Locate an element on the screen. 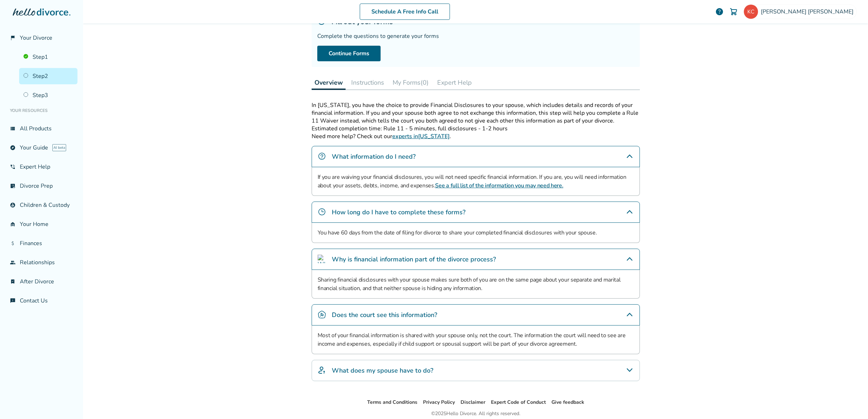  div: How long do I have to complete these forms? is located at coordinates (476, 212).